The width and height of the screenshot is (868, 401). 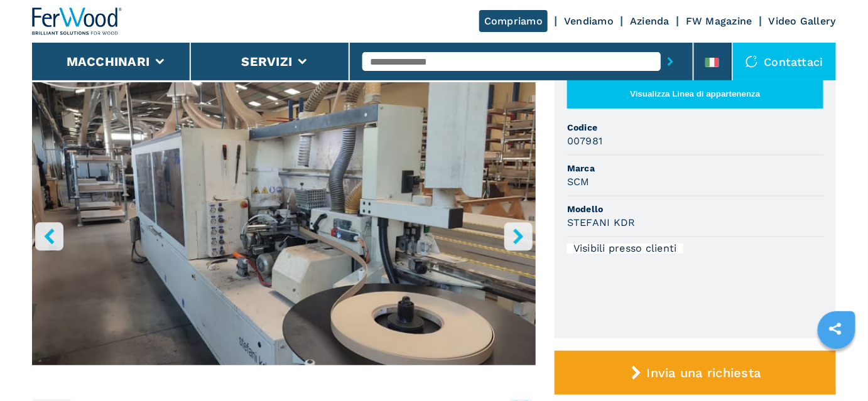 What do you see at coordinates (695, 128) in the screenshot?
I see `span: Codice` at bounding box center [695, 128].